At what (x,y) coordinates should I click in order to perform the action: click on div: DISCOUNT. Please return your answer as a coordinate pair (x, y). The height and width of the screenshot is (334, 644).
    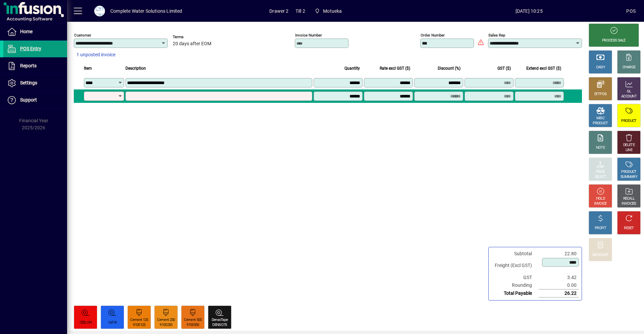
    Looking at the image, I should click on (600, 255).